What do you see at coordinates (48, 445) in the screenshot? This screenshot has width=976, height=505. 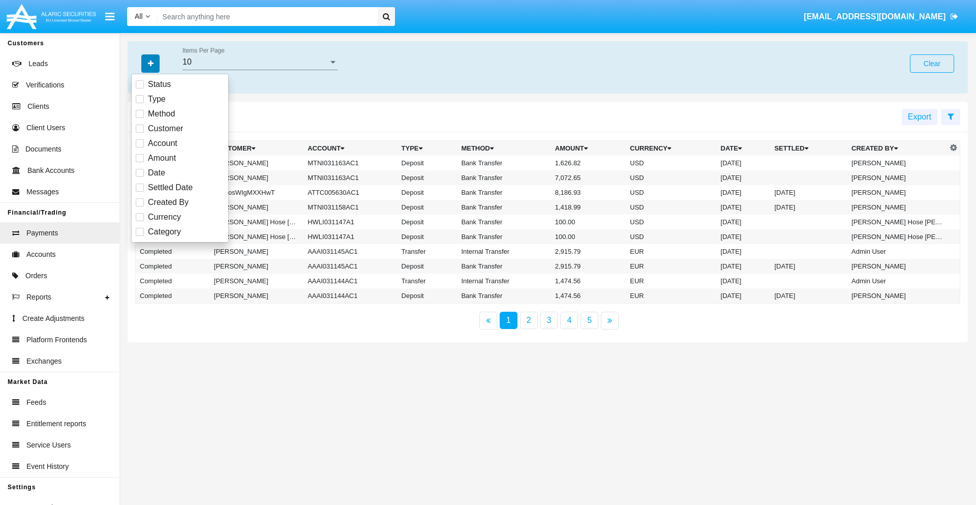 I see `span: Service Users` at bounding box center [48, 445].